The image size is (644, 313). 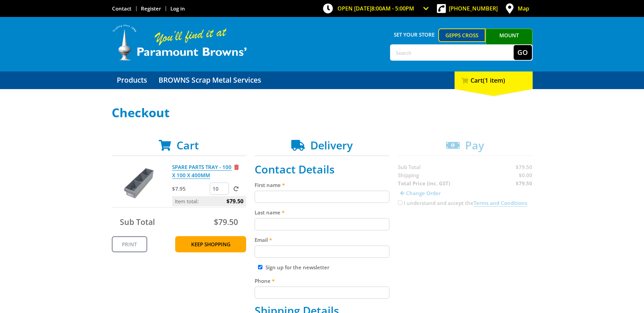 I want to click on a: Remove from cart, so click(x=236, y=167).